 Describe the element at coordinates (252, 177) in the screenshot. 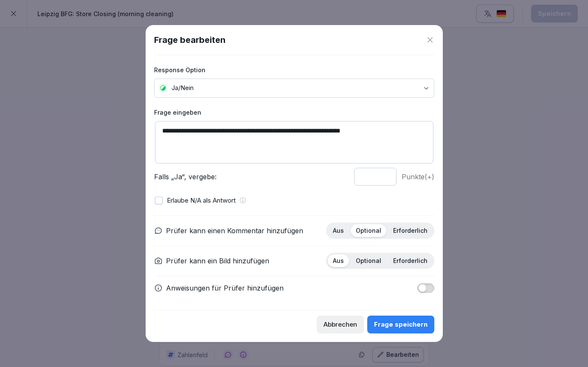

I see `p: Falls „Ja“, vergebe:` at that location.